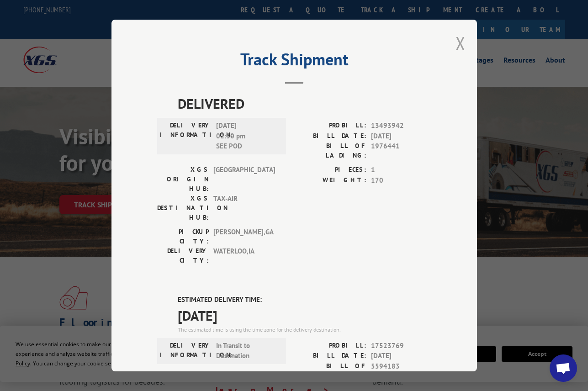  What do you see at coordinates (294, 62) in the screenshot?
I see `h2: Track Shipment` at bounding box center [294, 62].